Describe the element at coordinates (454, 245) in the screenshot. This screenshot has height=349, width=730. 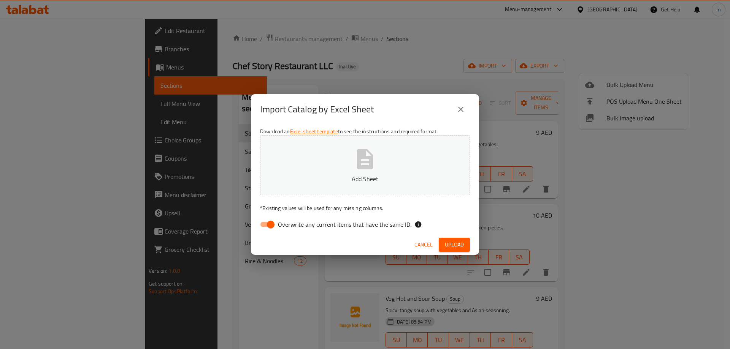
I see `span: Upload` at that location.